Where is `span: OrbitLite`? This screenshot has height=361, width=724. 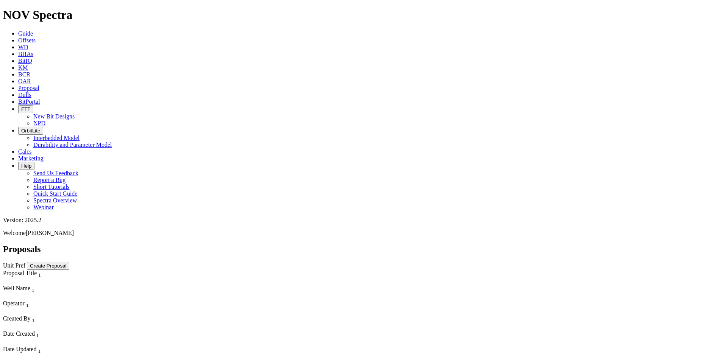 span: OrbitLite is located at coordinates (31, 131).